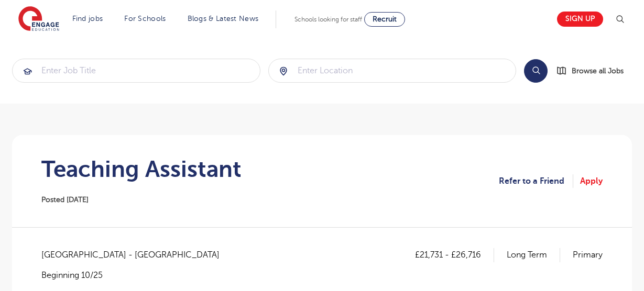 Image resolution: width=644 pixels, height=291 pixels. I want to click on a: Sign up, so click(580, 19).